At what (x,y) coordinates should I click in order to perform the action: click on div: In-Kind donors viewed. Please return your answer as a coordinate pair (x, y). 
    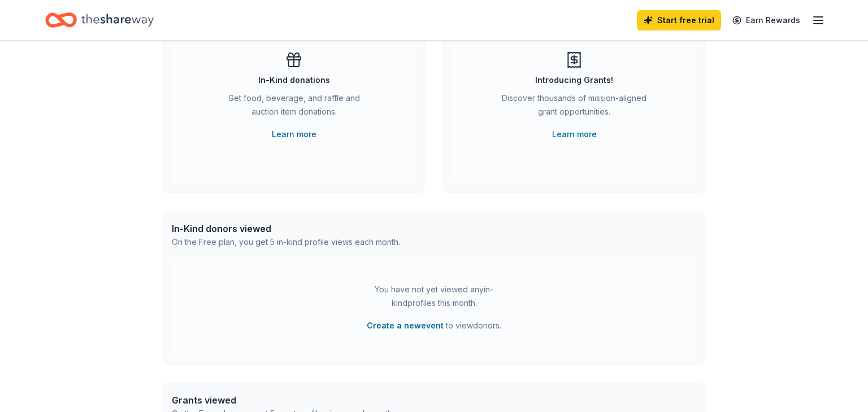
    Looking at the image, I should click on (286, 229).